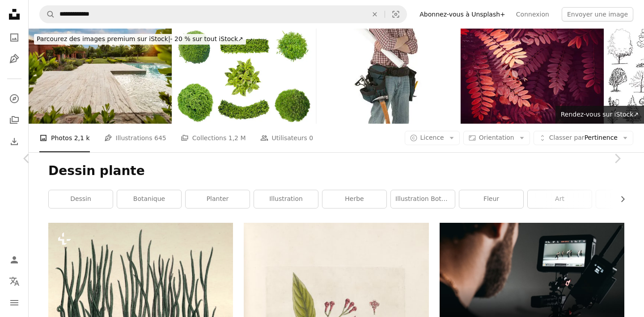  Describe the element at coordinates (354, 199) in the screenshot. I see `a: herbe` at that location.